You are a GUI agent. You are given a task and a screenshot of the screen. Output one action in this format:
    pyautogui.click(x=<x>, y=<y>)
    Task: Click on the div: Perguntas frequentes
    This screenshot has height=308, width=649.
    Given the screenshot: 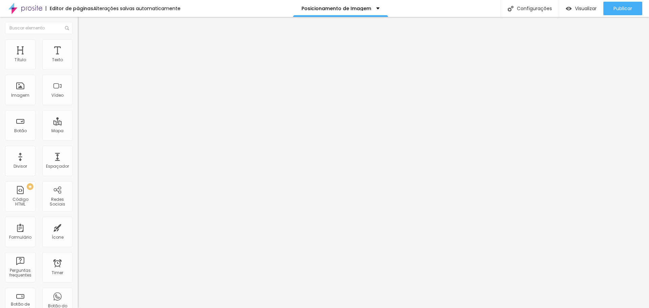 What is the action you would take?
    pyautogui.click(x=20, y=273)
    